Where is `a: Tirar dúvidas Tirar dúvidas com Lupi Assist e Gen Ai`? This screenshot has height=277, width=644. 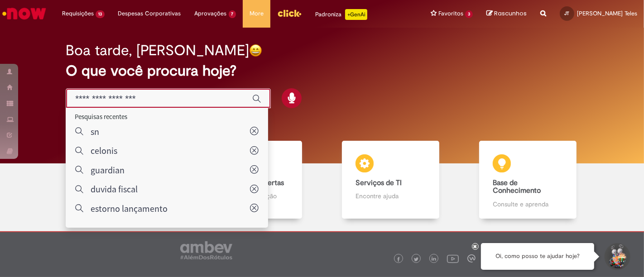
a: Tirar dúvidas Tirar dúvidas com Lupi Assist e Gen Ai is located at coordinates (116, 180).